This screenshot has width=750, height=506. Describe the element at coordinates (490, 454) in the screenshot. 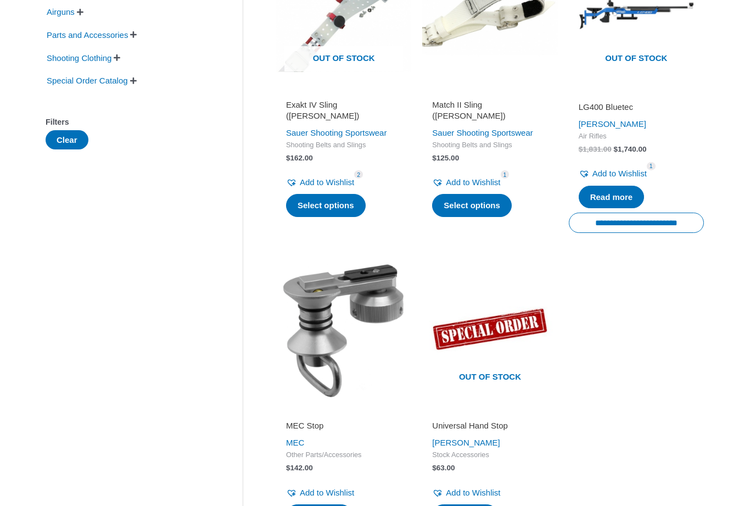

I see `span: Stock Accessories` at that location.